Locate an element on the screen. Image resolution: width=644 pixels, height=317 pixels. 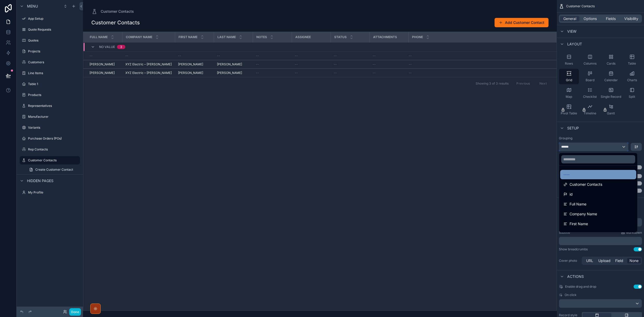
span: No value is located at coordinates (107, 47).